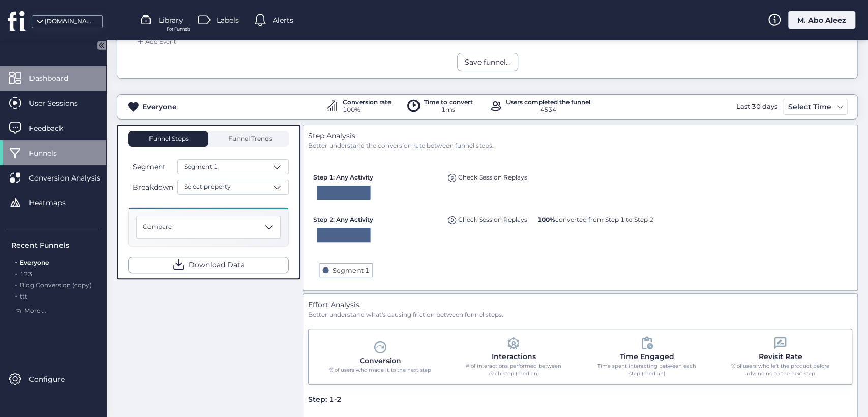 The image size is (868, 417). I want to click on div: 100% converted from Step 1 to Step 2, so click(595, 217).